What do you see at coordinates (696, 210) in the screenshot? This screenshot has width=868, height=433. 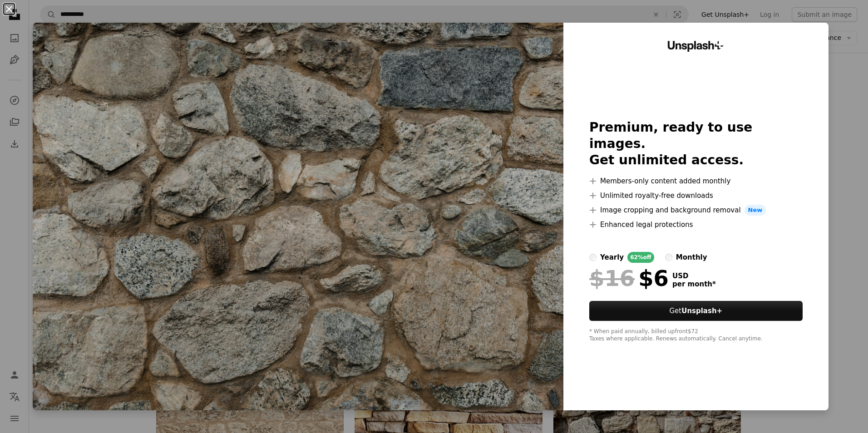 I see `li: Image cropping and background removal` at bounding box center [696, 210].